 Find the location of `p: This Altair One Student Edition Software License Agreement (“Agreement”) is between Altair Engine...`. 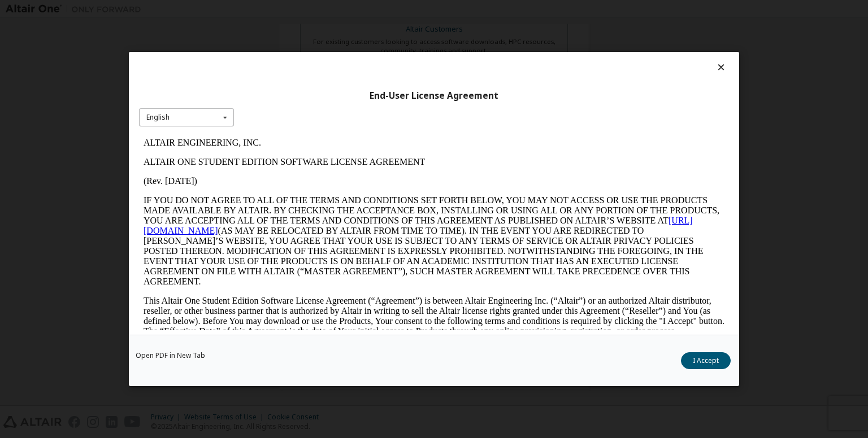

p: This Altair One Student Edition Software License Agreement (“Agreement”) is between Altair Engine... is located at coordinates (294, 183).